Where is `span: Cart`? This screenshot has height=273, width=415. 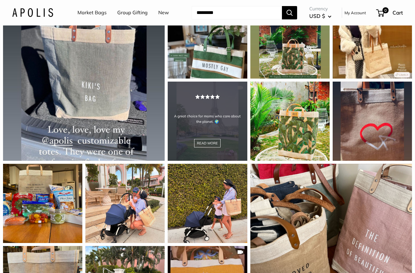
span: Cart is located at coordinates (397, 12).